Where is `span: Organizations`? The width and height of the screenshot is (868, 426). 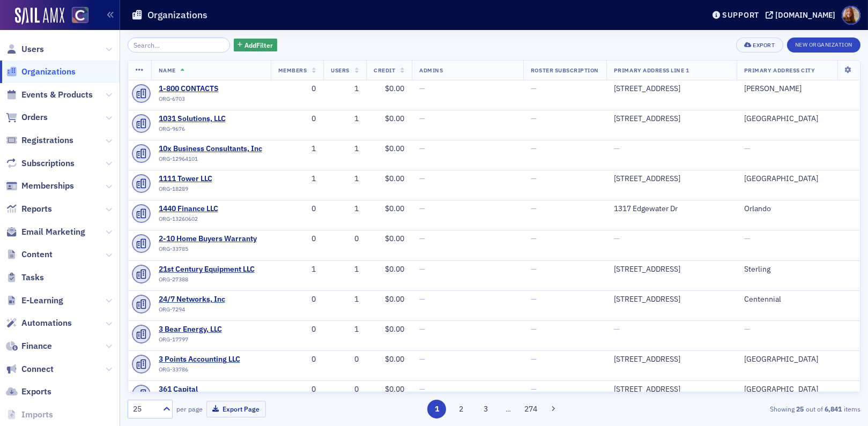 span: Organizations is located at coordinates (48, 72).